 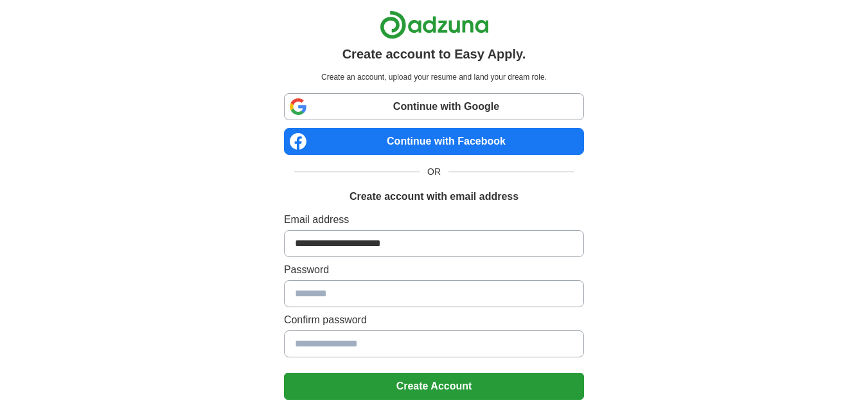 I want to click on a: Continue with Google, so click(x=434, y=106).